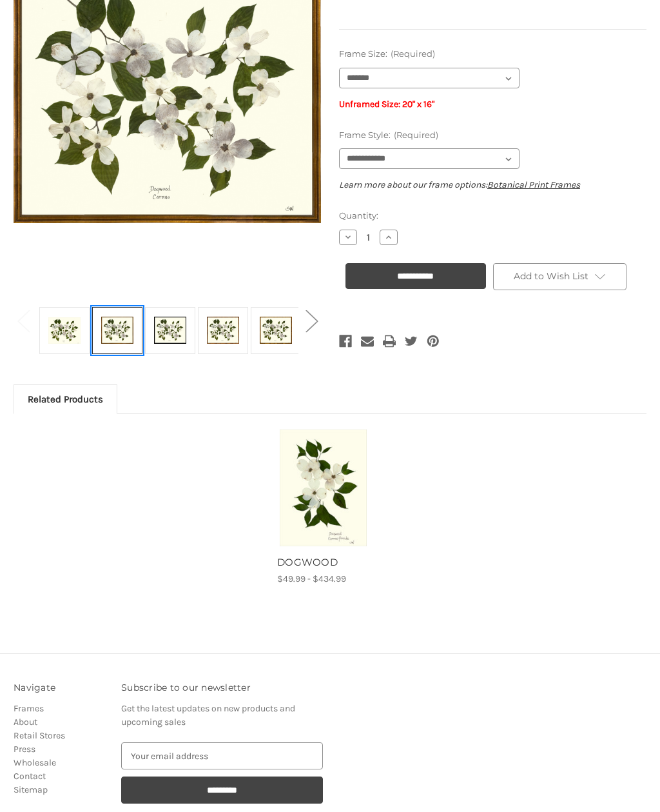 This screenshot has height=812, width=660. I want to click on p: Unframed Size: 20" x 16", so click(492, 104).